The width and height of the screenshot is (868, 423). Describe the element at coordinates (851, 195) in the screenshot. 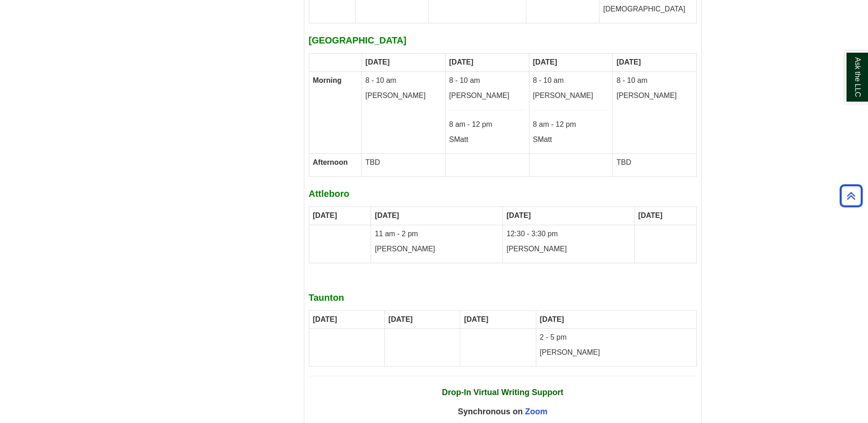

I see `a: Back to Top` at that location.